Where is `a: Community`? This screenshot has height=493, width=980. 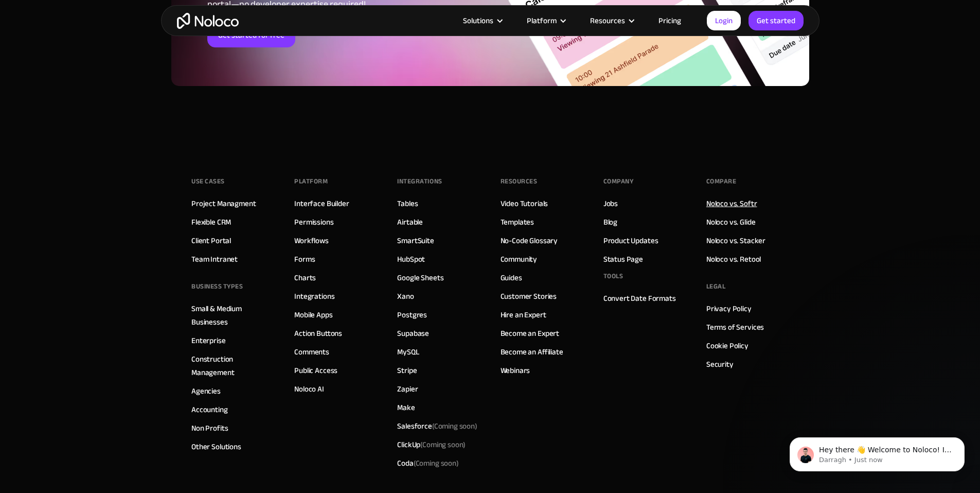
a: Community is located at coordinates (519, 259).